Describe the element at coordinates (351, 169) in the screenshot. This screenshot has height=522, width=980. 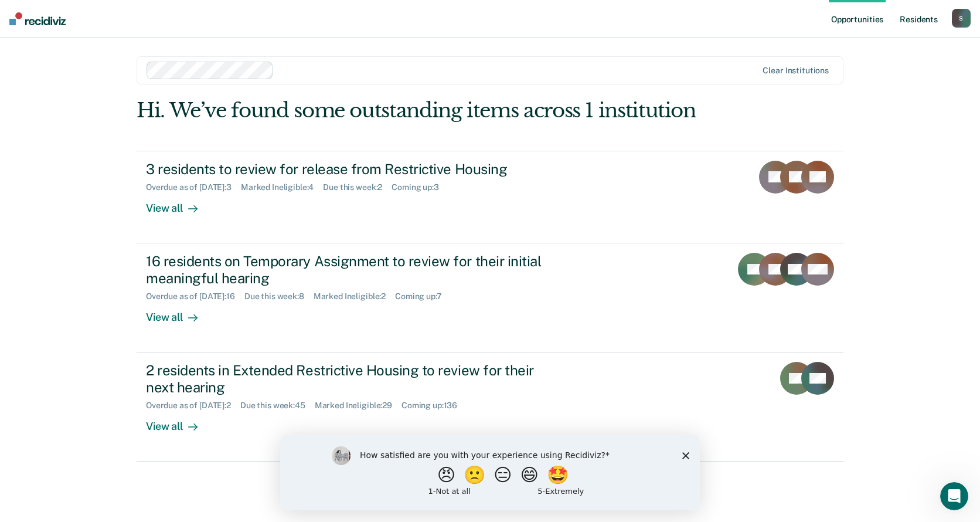
I see `div: 3 residents to review for release from Restrictive Housing` at that location.